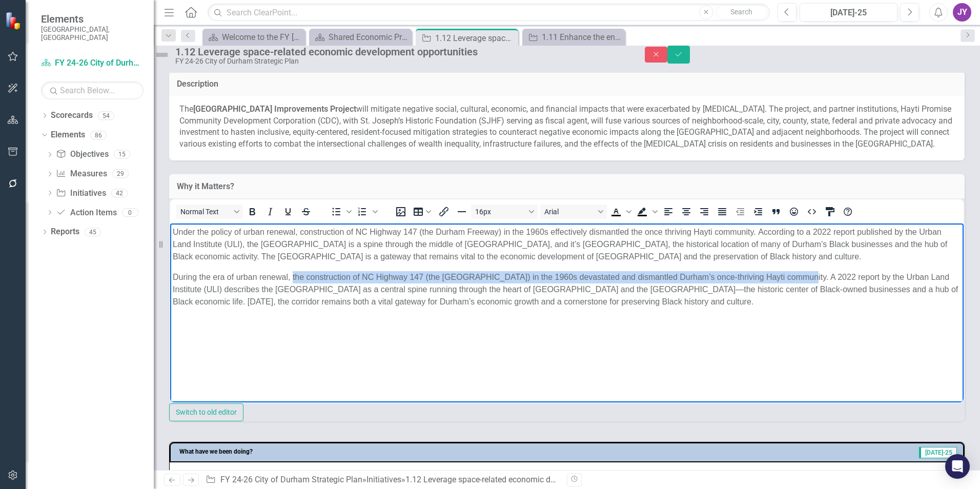 The image size is (980, 489). What do you see at coordinates (962, 12) in the screenshot?
I see `button: JY` at bounding box center [962, 12].